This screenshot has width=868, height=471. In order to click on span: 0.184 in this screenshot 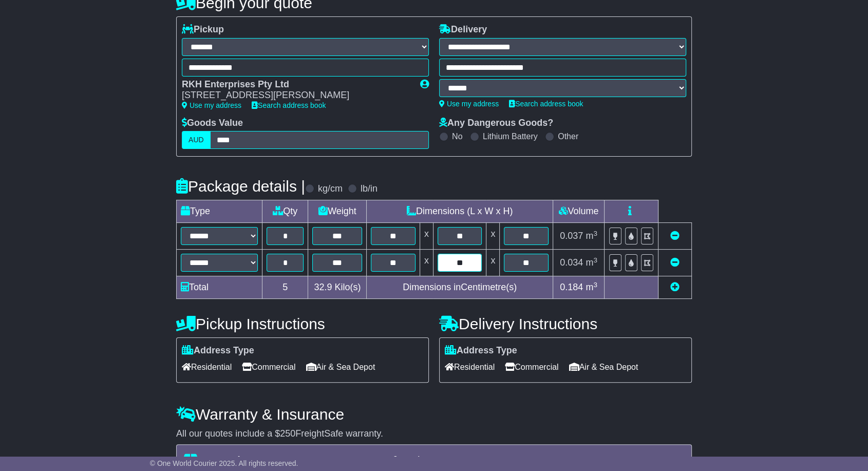, I will do `click(571, 287)`.